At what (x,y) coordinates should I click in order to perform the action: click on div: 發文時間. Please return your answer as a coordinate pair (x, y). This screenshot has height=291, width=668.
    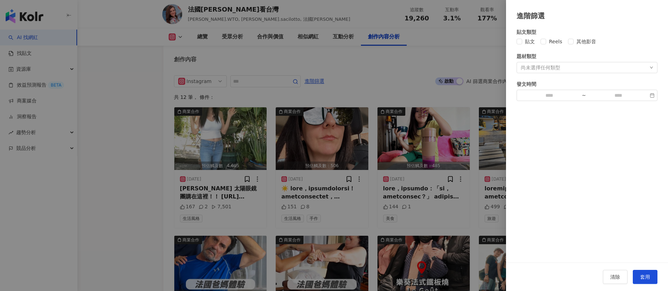
    Looking at the image, I should click on (587, 84).